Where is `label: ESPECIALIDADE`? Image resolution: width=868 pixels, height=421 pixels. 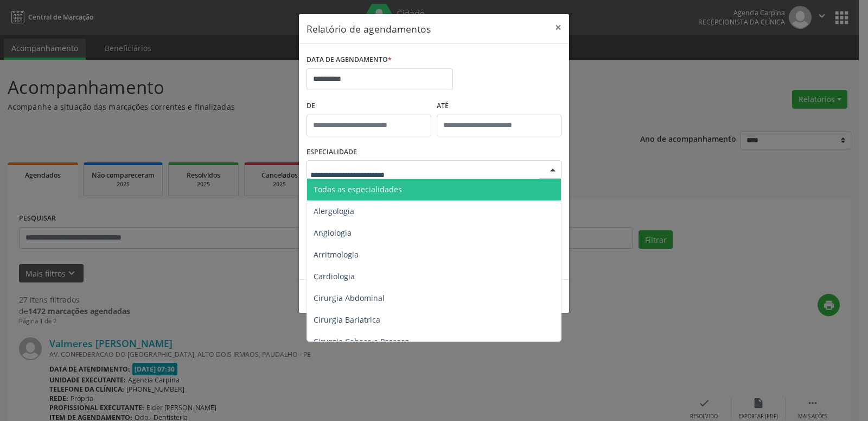 label: ESPECIALIDADE is located at coordinates (332, 152).